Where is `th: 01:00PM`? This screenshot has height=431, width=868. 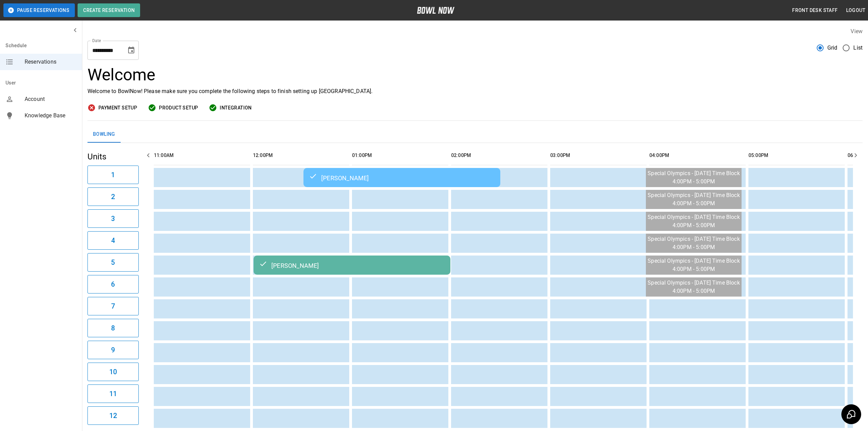 th: 01:00PM is located at coordinates (400, 155).